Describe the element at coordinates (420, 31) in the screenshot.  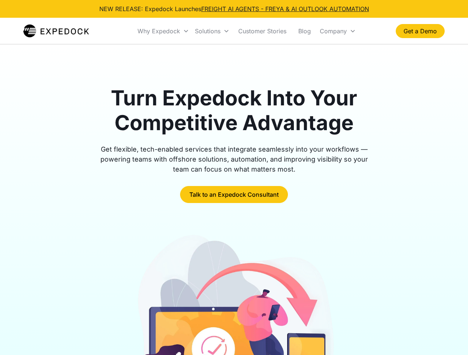
I see `a: Get a Demo` at that location.